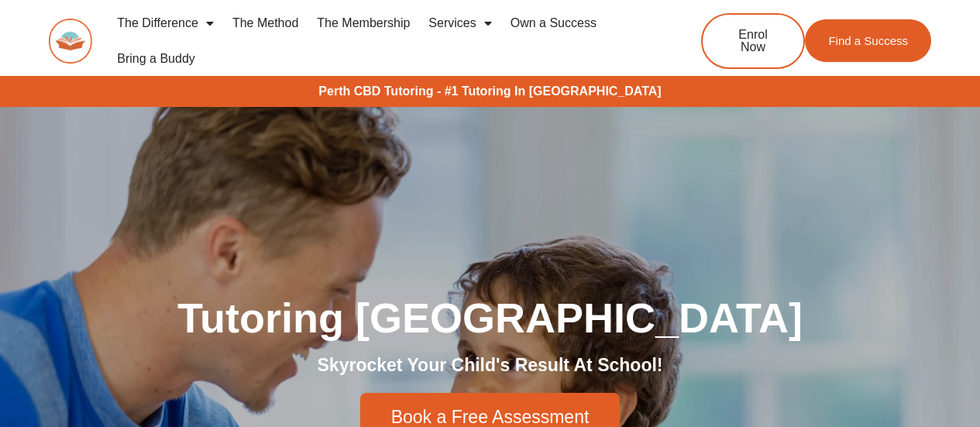  What do you see at coordinates (553, 23) in the screenshot?
I see `a: Own a Success` at bounding box center [553, 23].